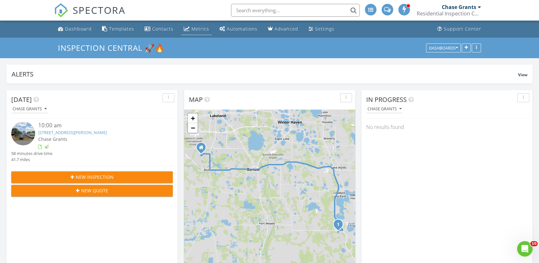 Image resolution: width=539 pixels, height=263 pixels. What do you see at coordinates (242, 29) in the screenshot?
I see `div: Automations` at bounding box center [242, 29].